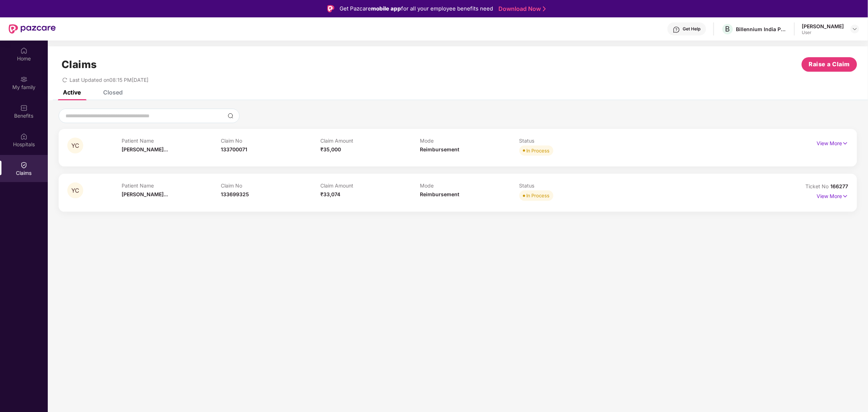 Image resolution: width=868 pixels, height=412 pixels. What do you see at coordinates (839, 186) in the screenshot?
I see `span: 166277` at bounding box center [839, 186].